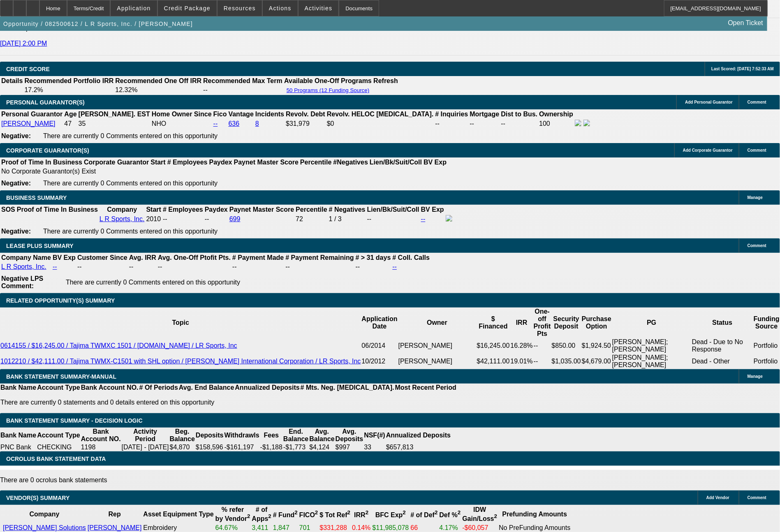 The width and height of the screenshot is (780, 532). I want to click on b: # Fund, so click(286, 515).